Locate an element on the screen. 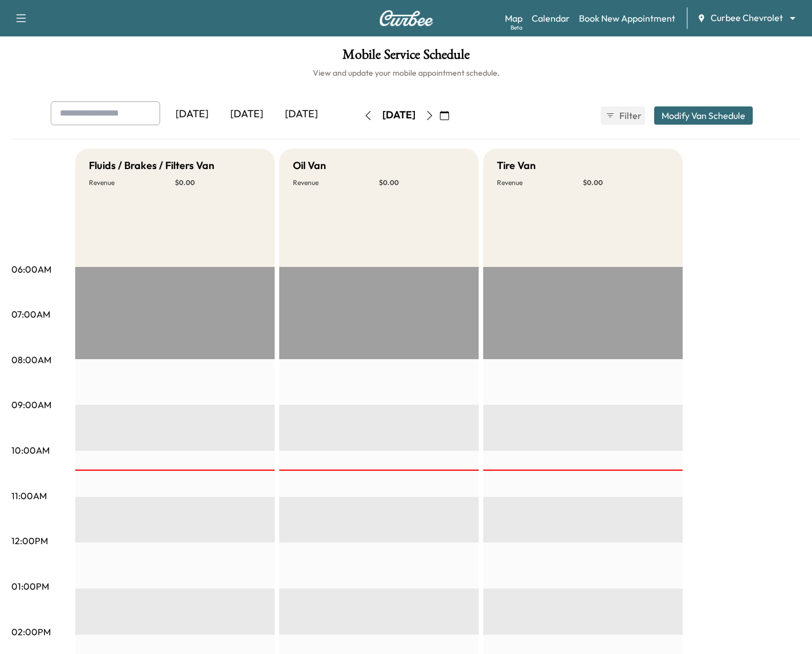 The height and width of the screenshot is (654, 812). div: Beta is located at coordinates (516, 27).